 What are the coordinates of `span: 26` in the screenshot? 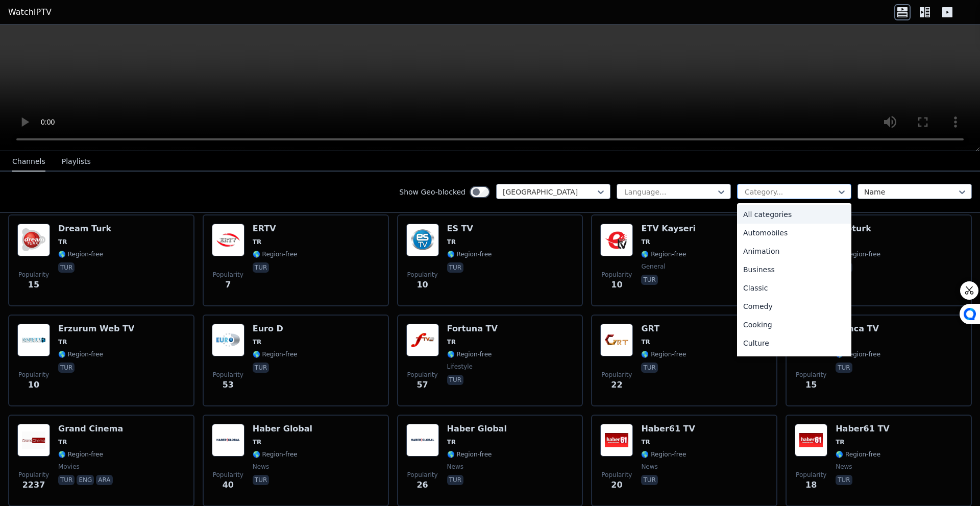 It's located at (422, 485).